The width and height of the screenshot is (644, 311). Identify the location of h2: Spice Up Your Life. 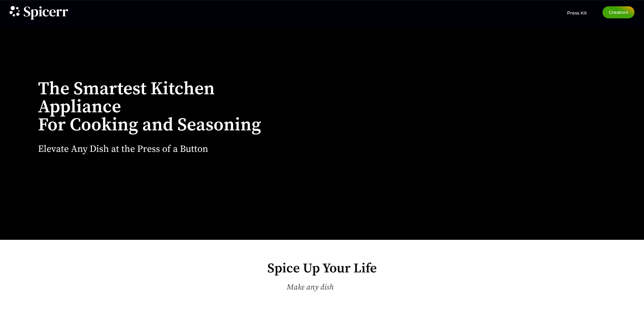
(322, 269).